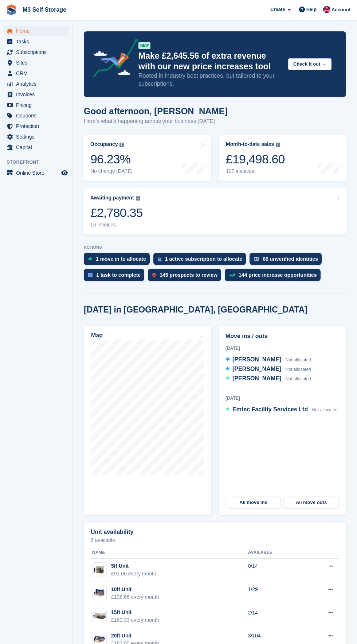 The width and height of the screenshot is (357, 644). Describe the element at coordinates (232, 275) in the screenshot. I see `img: price_increase_opportunities-93ffe204e8149a01c8c9dc8f82e8f89637d9d84a8eef4429ea346261dce0b2c0.svg` at that location.